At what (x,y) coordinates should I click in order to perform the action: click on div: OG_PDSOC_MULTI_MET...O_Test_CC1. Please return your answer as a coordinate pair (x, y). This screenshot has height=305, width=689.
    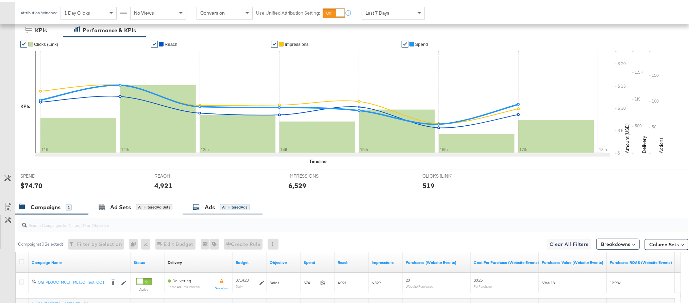
    Looking at the image, I should click on (72, 281).